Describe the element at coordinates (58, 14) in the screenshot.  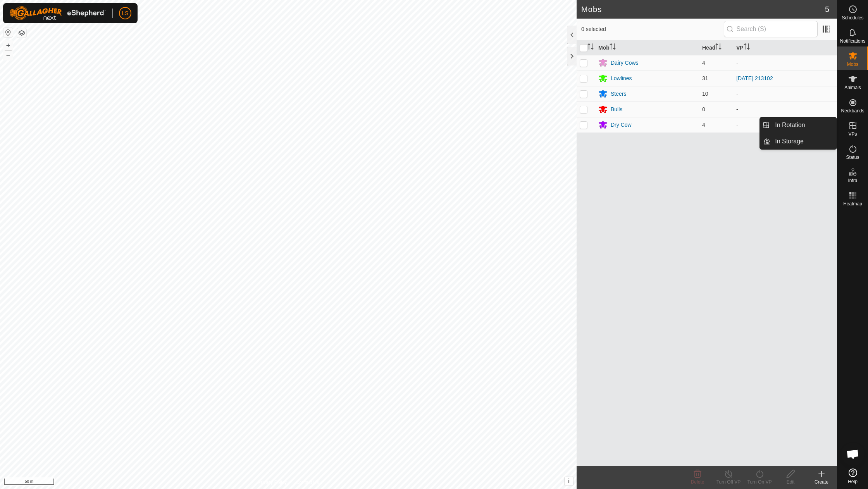
I see `img: Gallagher Logo` at that location.